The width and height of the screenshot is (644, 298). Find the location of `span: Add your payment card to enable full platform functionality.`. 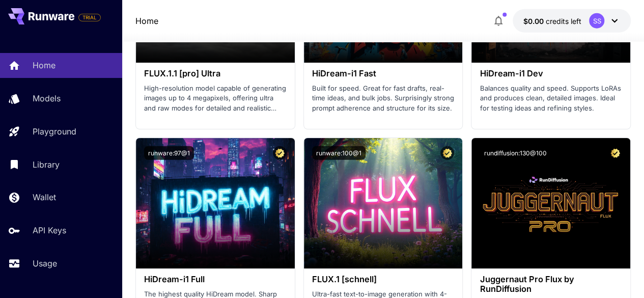

span: Add your payment card to enable full platform functionality. is located at coordinates (90, 18).